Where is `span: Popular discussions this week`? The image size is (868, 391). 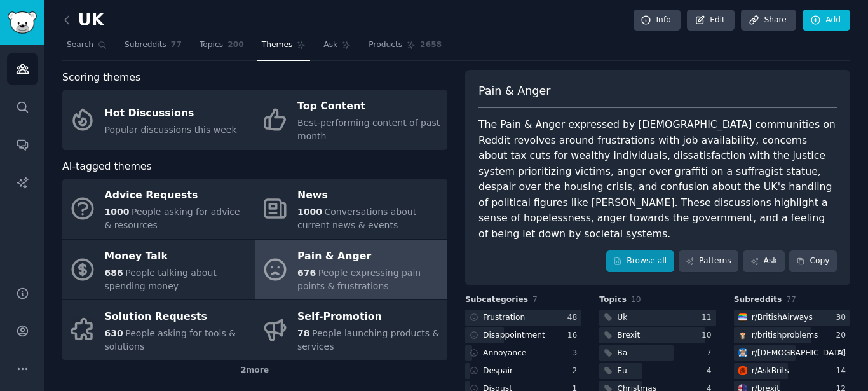 span: Popular discussions this week is located at coordinates (171, 130).